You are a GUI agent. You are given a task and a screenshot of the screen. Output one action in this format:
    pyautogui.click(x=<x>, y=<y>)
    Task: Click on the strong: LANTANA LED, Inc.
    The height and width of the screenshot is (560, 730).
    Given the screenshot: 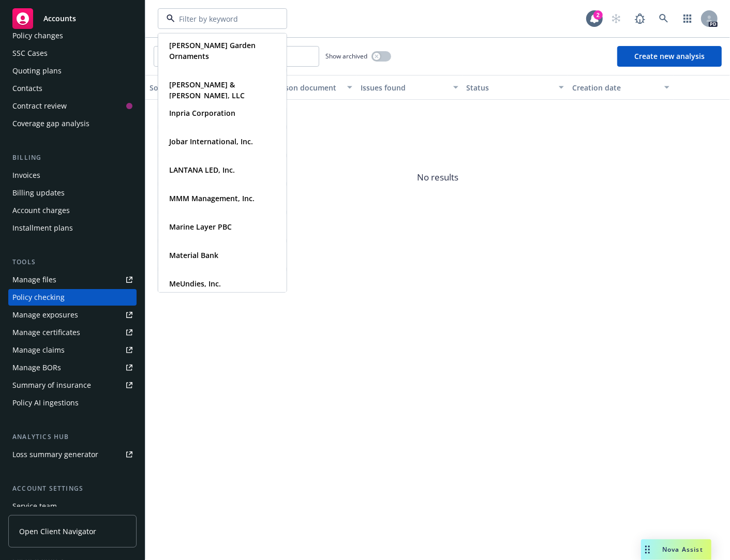 What is the action you would take?
    pyautogui.click(x=201, y=170)
    